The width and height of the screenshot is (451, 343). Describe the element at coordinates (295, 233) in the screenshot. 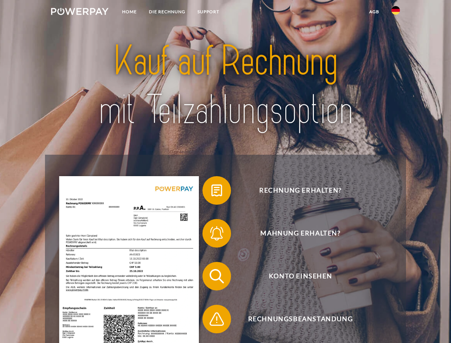

I see `button: Mahnung erhalten?` at that location.